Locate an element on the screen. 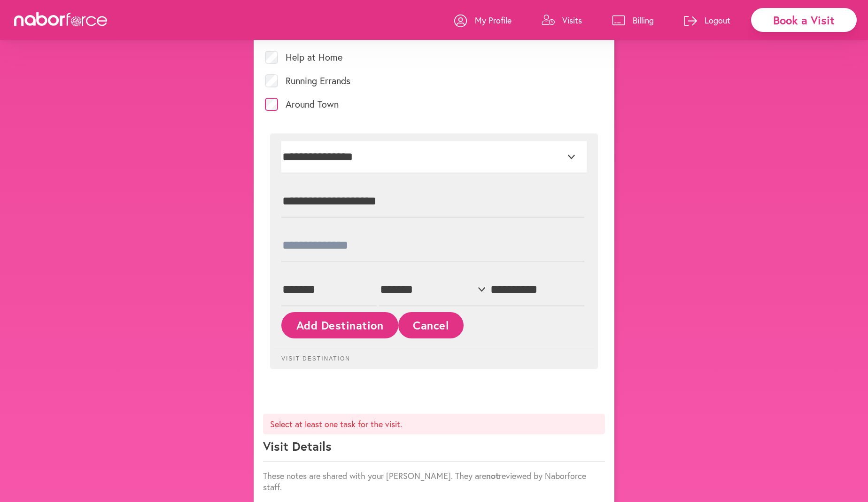 Image resolution: width=868 pixels, height=502 pixels. a: Logout is located at coordinates (707, 20).